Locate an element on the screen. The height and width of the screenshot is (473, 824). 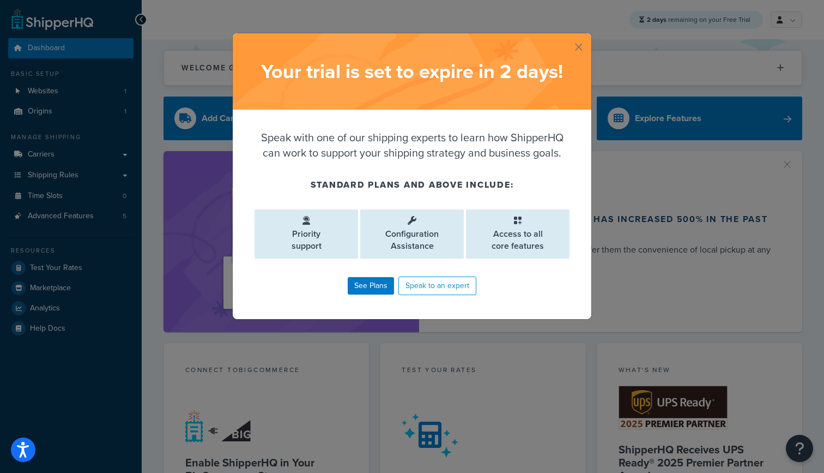
li: Configuration Assistance is located at coordinates (412, 234).